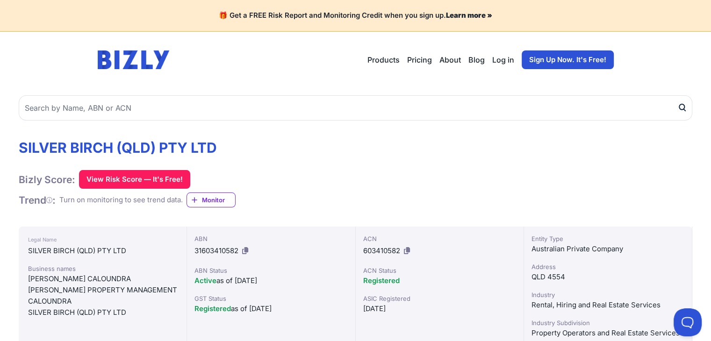 This screenshot has height=341, width=711. Describe the element at coordinates (102, 269) in the screenshot. I see `div: Business names` at that location.